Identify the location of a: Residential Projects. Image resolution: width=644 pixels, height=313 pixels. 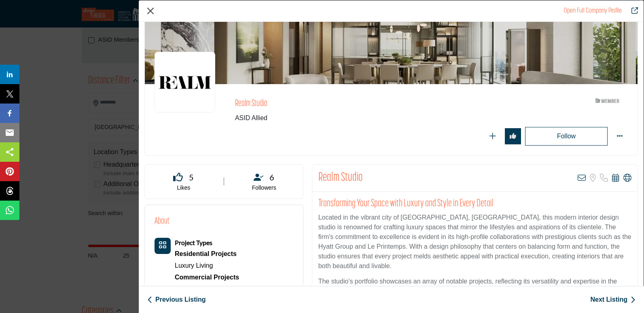
(221, 254).